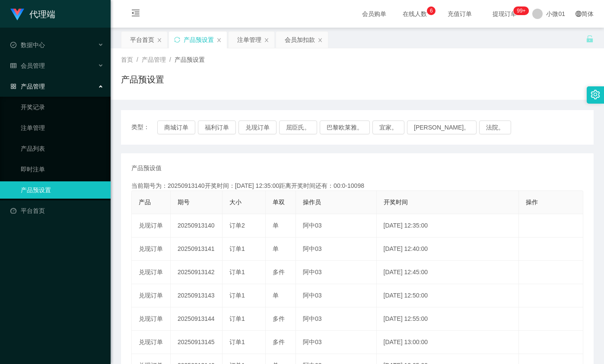 The width and height of the screenshot is (604, 364). Describe the element at coordinates (144, 127) in the screenshot. I see `span: 类型：` at that location.